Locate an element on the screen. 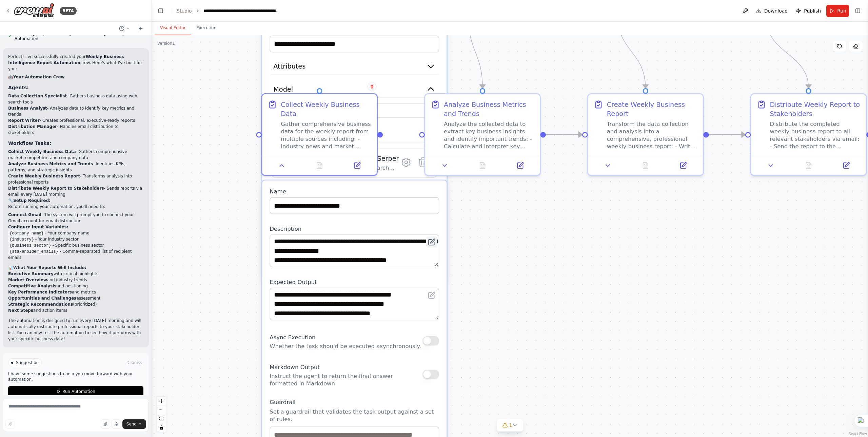 The width and height of the screenshot is (868, 437). strong: Create Weekly Business Report is located at coordinates (44, 176).